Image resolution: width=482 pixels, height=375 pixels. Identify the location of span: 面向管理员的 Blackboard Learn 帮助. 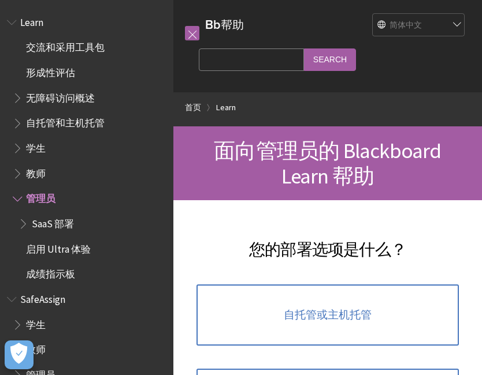
(327, 163).